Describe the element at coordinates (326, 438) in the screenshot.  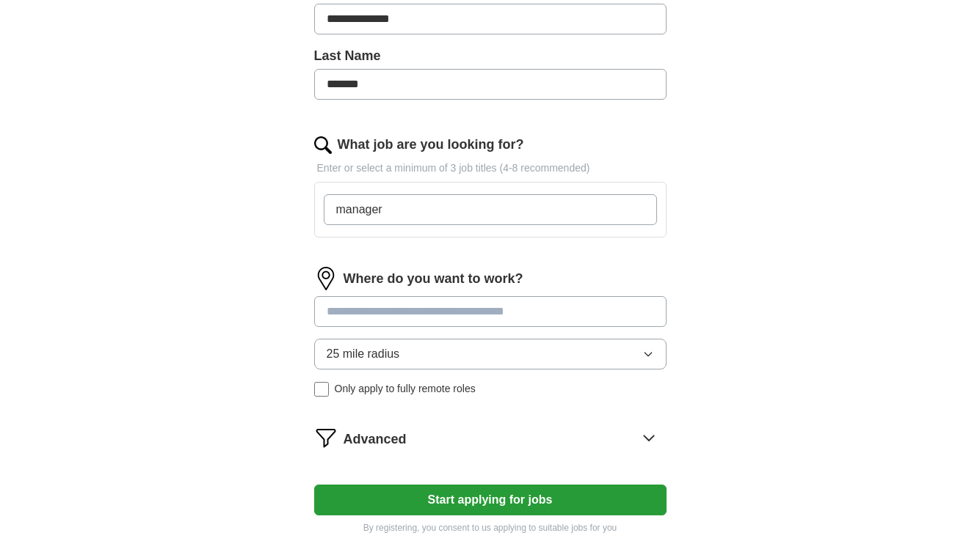
I see `img: filter` at that location.